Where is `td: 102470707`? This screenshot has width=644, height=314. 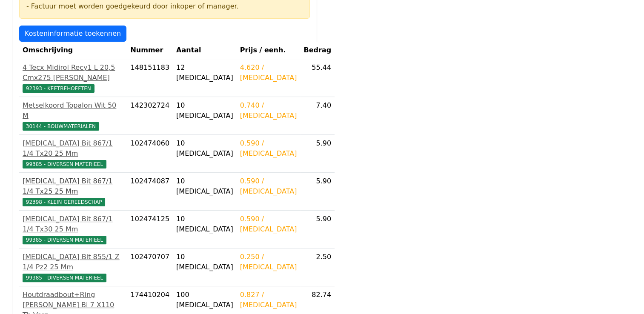
td: 102470707 is located at coordinates (150, 267).